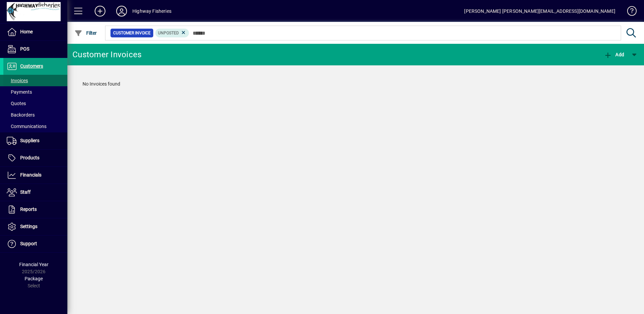 This screenshot has height=314, width=644. Describe the element at coordinates (34, 265) in the screenshot. I see `span: Financial Year` at that location.